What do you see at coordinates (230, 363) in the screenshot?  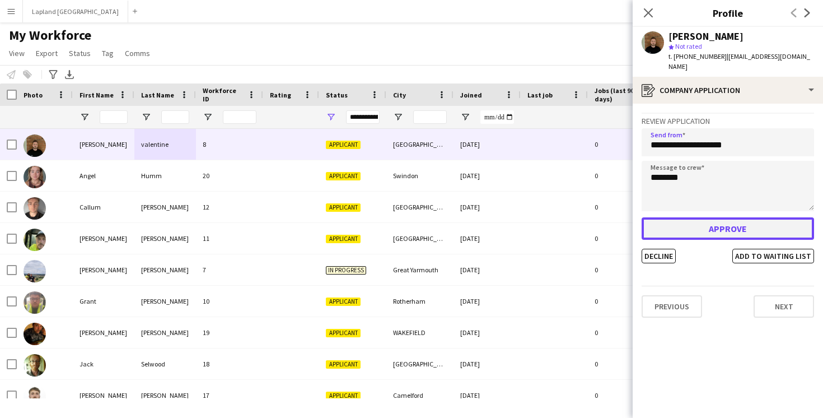 I see `div: 18` at bounding box center [230, 363].